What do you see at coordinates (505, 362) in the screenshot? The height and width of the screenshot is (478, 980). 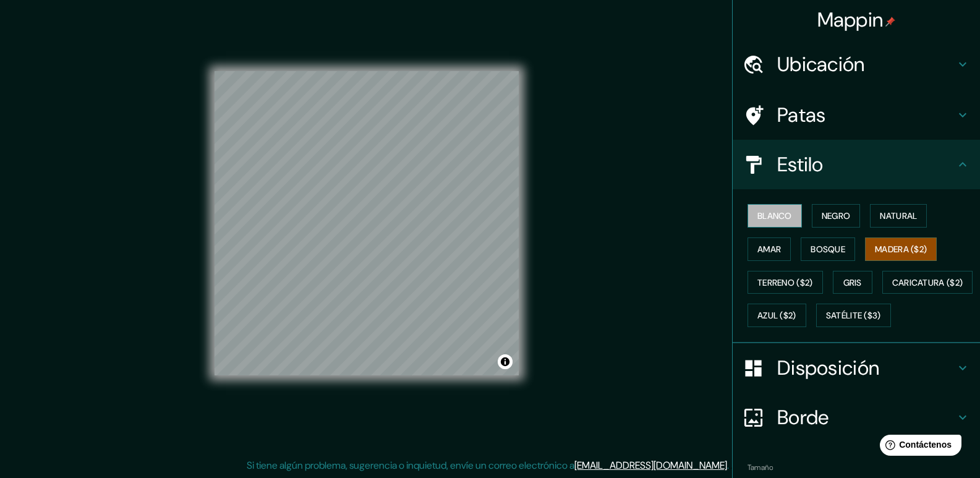 I see `button: Activar o desactivar atribución` at bounding box center [505, 362].